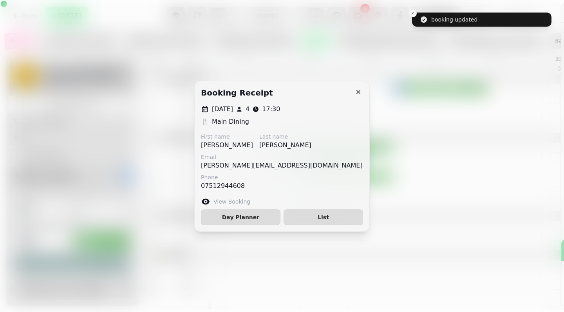 This screenshot has height=312, width=564. What do you see at coordinates (223, 186) in the screenshot?
I see `p: 07512944608` at bounding box center [223, 186].